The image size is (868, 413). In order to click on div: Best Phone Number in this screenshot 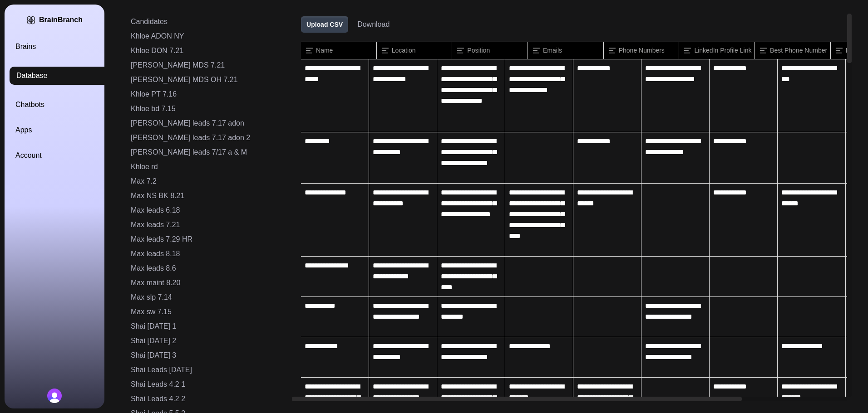, I will do `click(793, 50)`.